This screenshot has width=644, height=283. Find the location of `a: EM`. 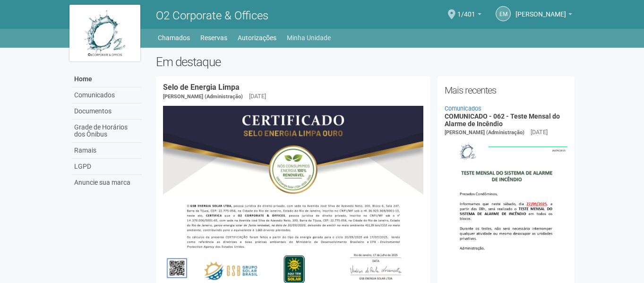

a: EM is located at coordinates (503, 14).